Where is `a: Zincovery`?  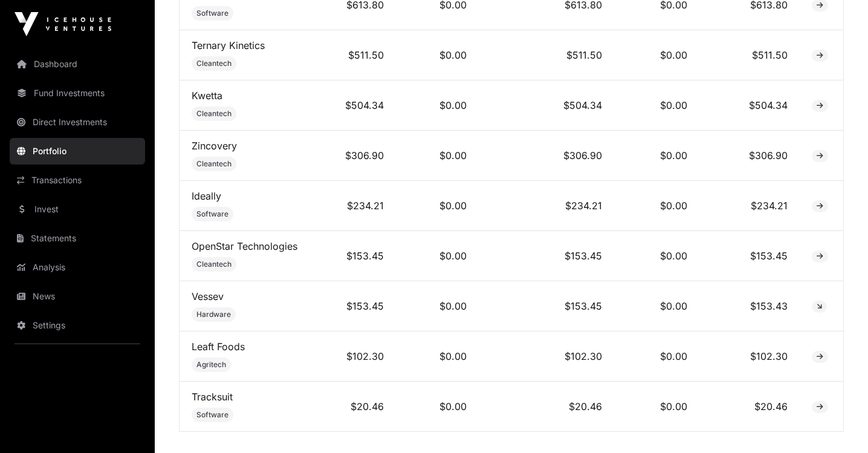 a: Zincovery is located at coordinates (214, 146).